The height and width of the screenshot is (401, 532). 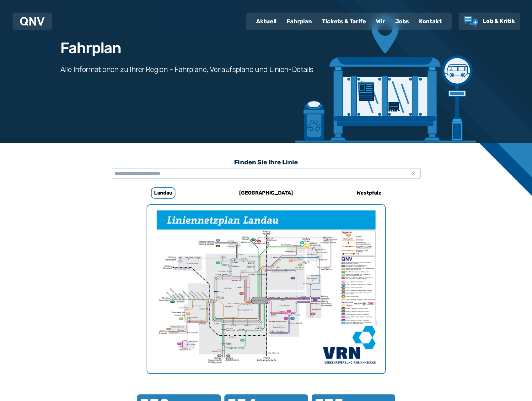 I want to click on a: Aktuell, so click(x=266, y=21).